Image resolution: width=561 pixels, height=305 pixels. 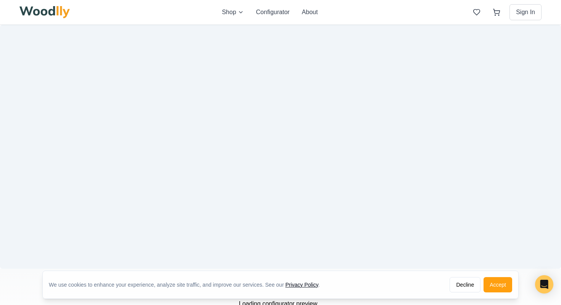 What do you see at coordinates (544, 284) in the screenshot?
I see `div: Open Intercom Messenger` at bounding box center [544, 284].